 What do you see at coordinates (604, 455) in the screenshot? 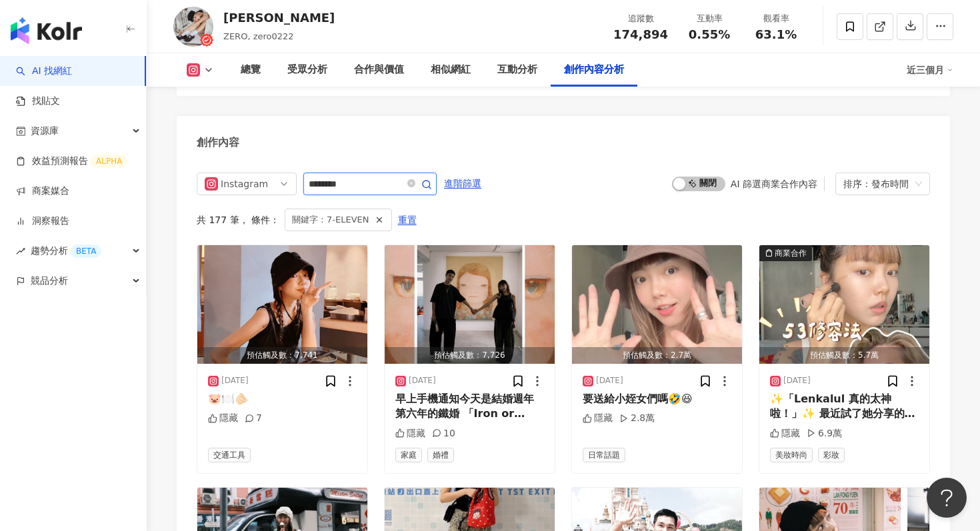
I see `span: 日常話題` at bounding box center [604, 455].